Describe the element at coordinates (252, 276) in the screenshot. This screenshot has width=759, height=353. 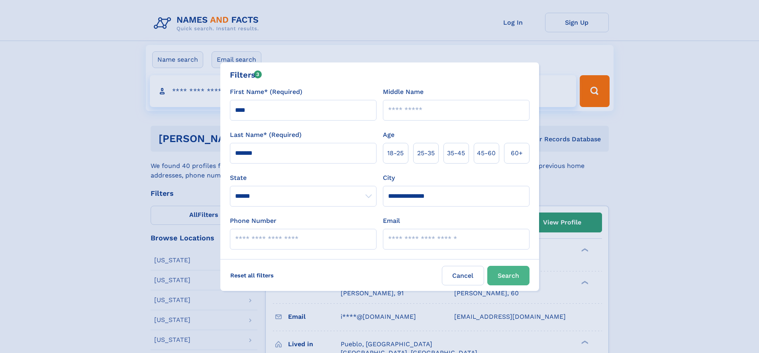
I see `label: Reset all filters` at that location.